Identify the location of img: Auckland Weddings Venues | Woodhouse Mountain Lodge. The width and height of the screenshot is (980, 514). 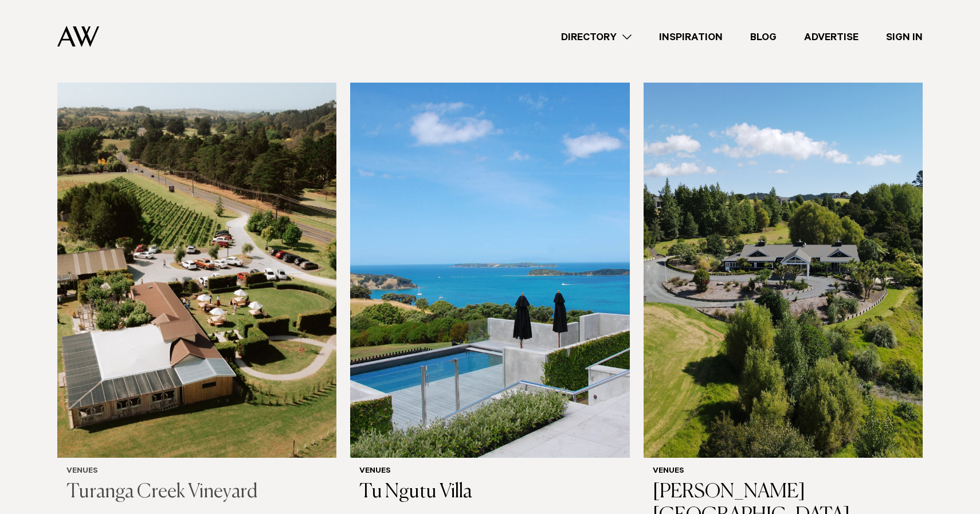
(783, 270).